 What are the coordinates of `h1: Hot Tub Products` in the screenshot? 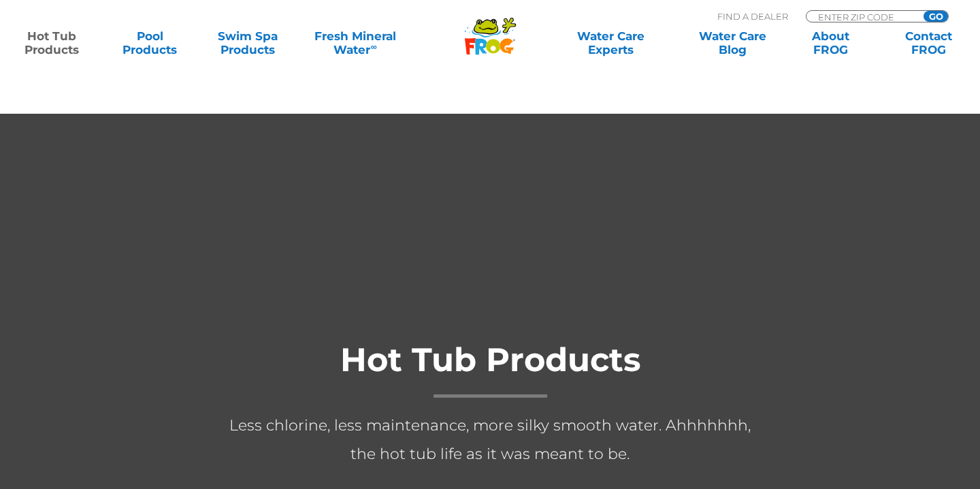 It's located at (490, 369).